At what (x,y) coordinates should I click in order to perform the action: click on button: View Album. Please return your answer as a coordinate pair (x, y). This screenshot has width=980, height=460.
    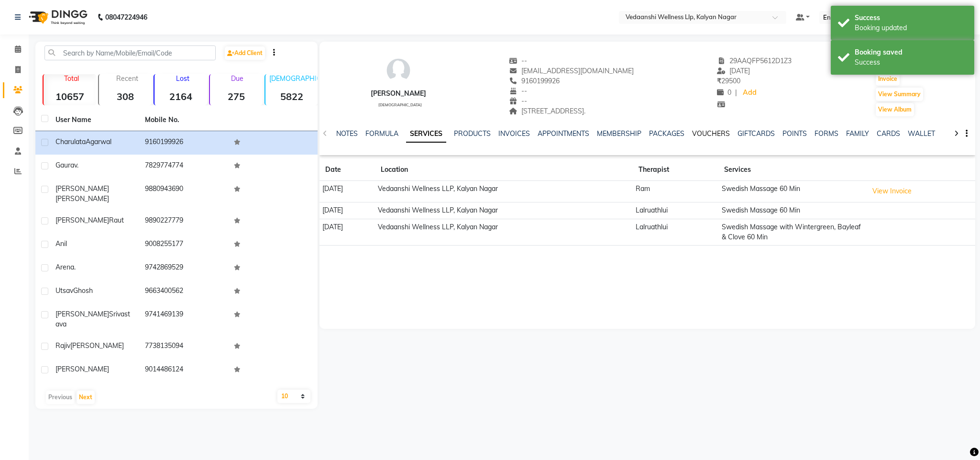
    Looking at the image, I should click on (895, 110).